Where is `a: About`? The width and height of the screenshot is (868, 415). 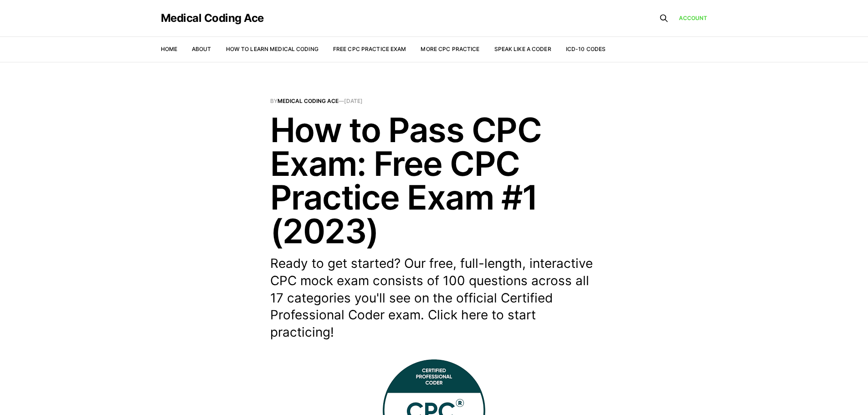 a: About is located at coordinates (201, 49).